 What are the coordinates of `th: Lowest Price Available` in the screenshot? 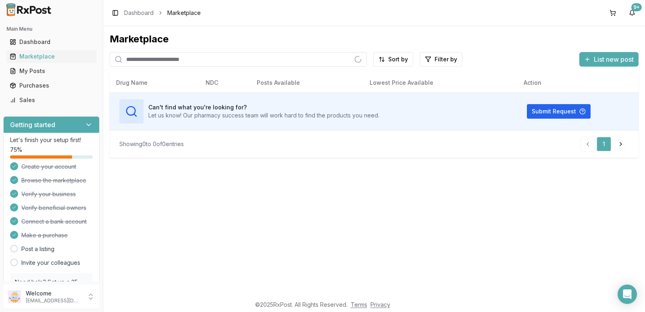 It's located at (440, 83).